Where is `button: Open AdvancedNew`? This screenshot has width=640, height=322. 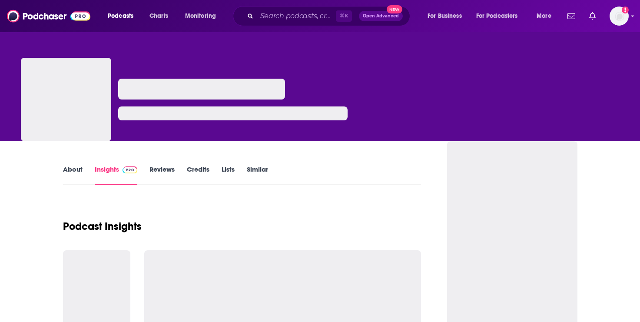
button: Open AdvancedNew is located at coordinates (380, 16).